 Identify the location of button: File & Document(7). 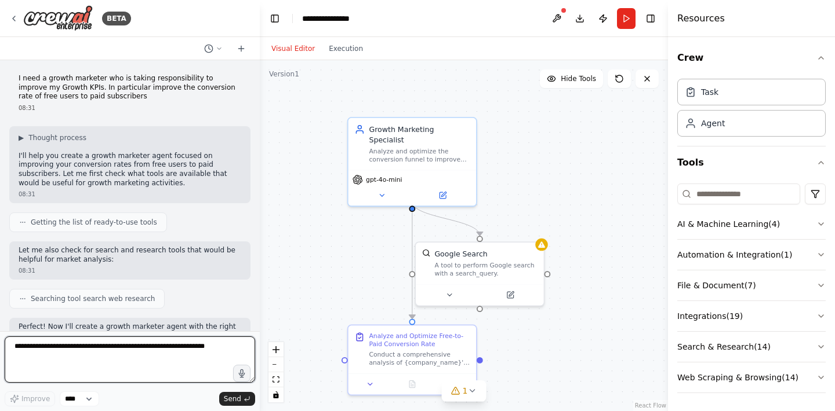
(751, 286).